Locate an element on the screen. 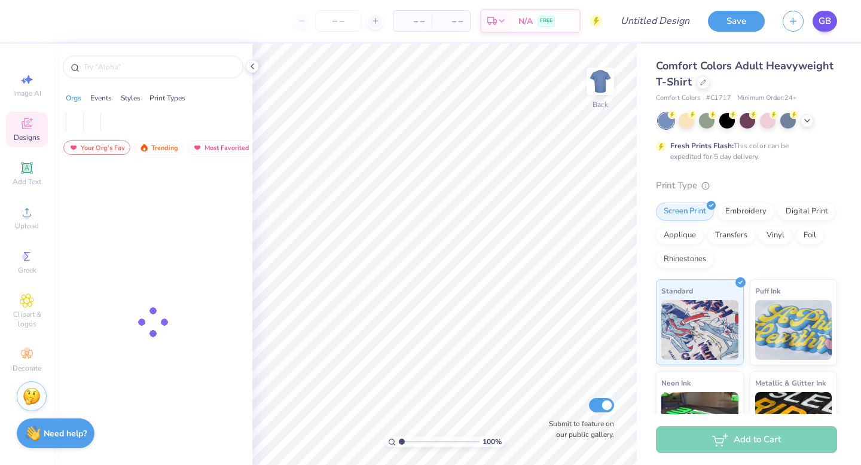 Image resolution: width=861 pixels, height=465 pixels. div: Transfers is located at coordinates (731, 236).